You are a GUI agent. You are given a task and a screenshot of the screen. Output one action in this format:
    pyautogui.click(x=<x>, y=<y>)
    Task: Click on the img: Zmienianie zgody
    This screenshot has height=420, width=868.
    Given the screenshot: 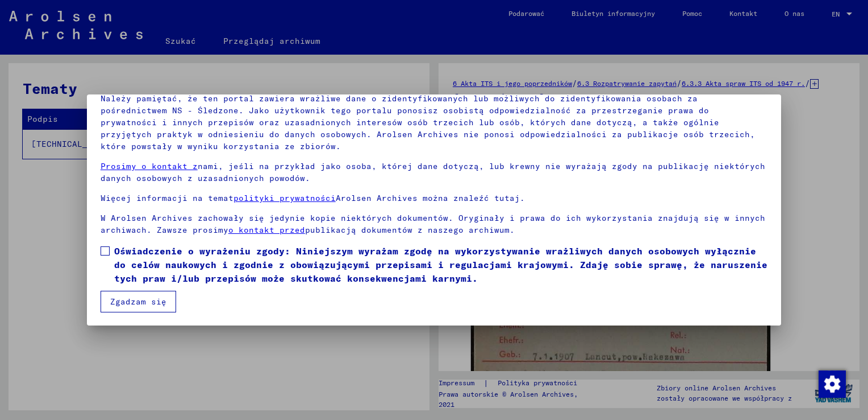 What is the action you would take?
    pyautogui.click(x=832, y=384)
    